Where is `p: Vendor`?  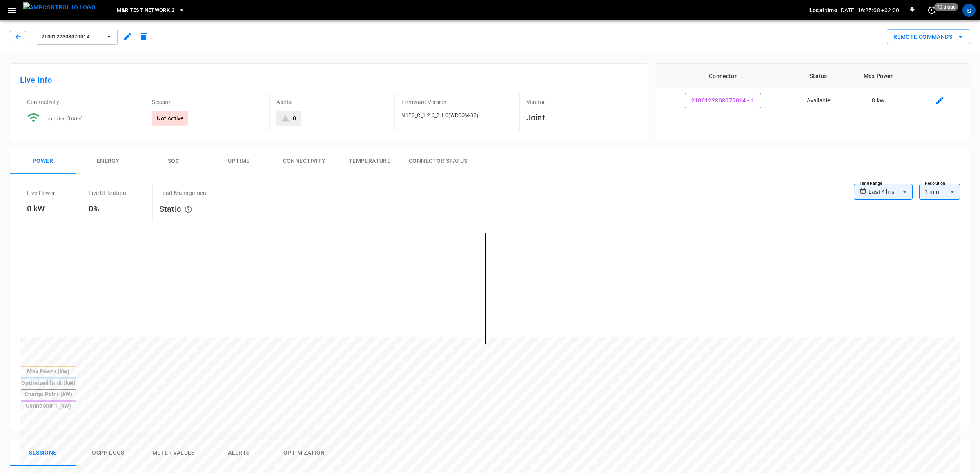 p: Vendor is located at coordinates (582, 102).